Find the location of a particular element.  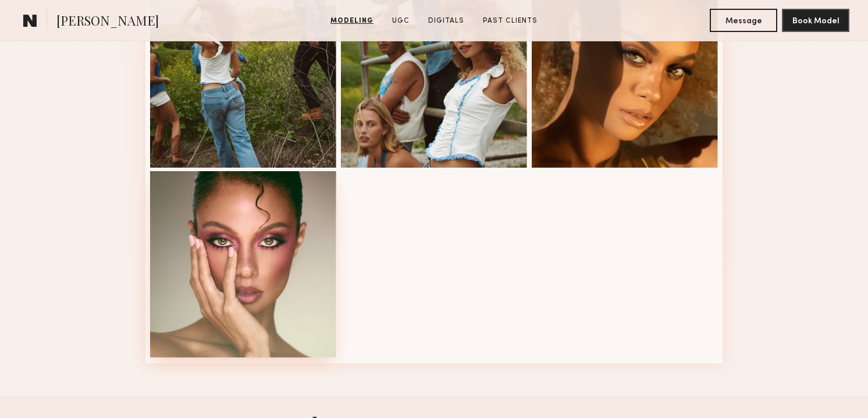

a: UGC is located at coordinates (401, 21).